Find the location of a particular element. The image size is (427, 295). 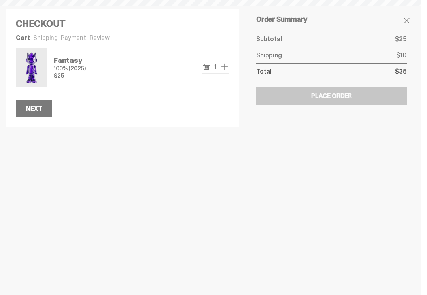

p: Fantasy is located at coordinates (70, 61).